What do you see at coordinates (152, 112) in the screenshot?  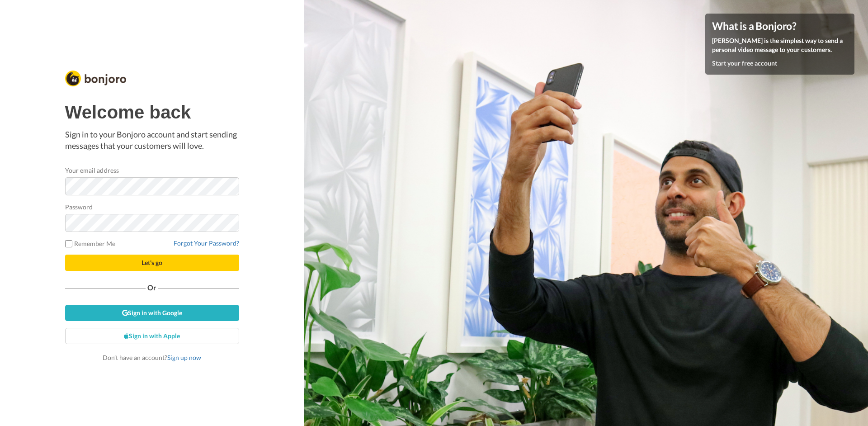 I see `h1: Welcome back` at bounding box center [152, 112].